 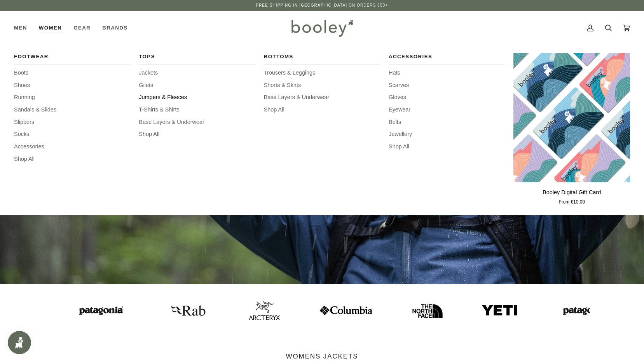 I want to click on a: Gear, so click(x=82, y=28).